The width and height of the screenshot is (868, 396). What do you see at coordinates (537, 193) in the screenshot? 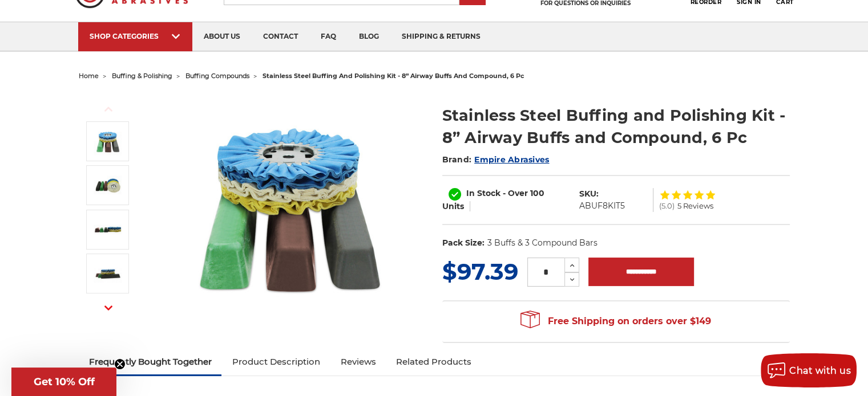
I see `span: 100` at bounding box center [537, 193].